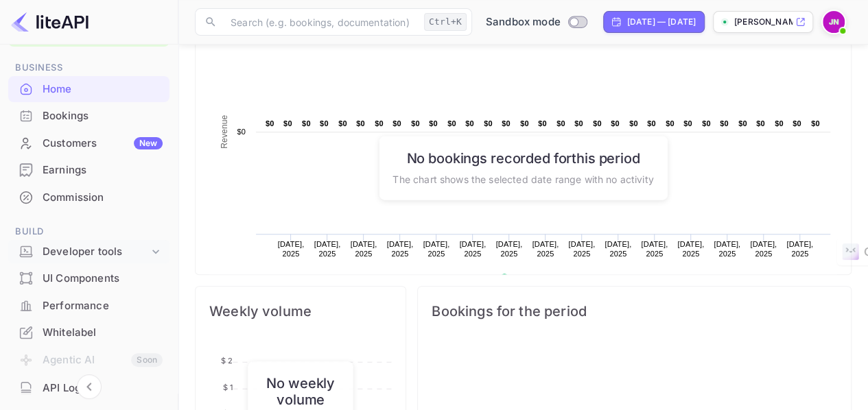  I want to click on a: API Logs, so click(88, 388).